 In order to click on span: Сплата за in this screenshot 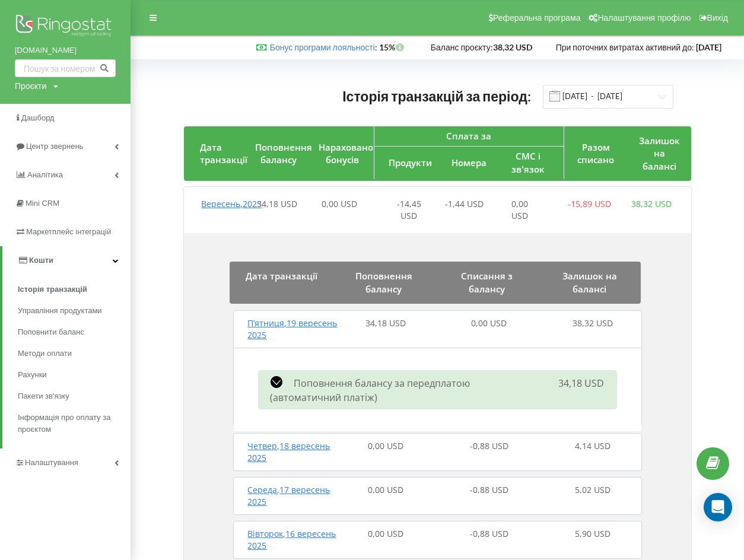, I will do `click(469, 136)`.